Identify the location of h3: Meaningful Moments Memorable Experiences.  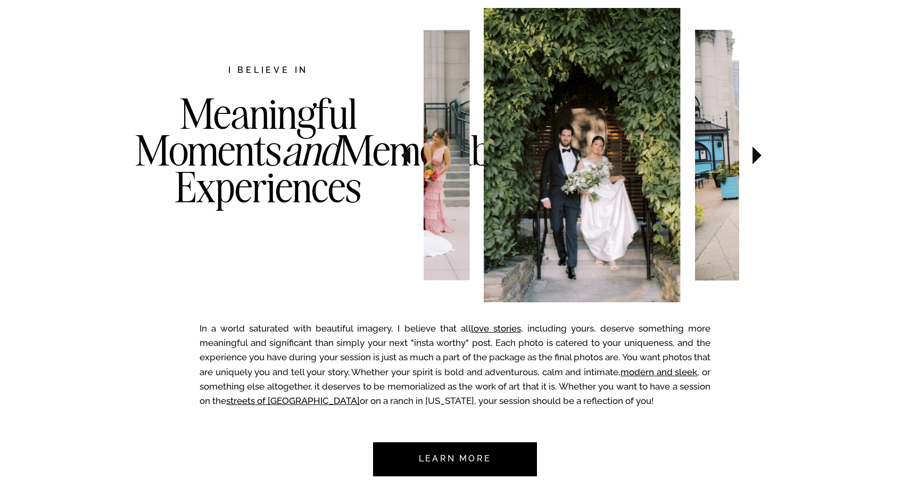
(268, 172).